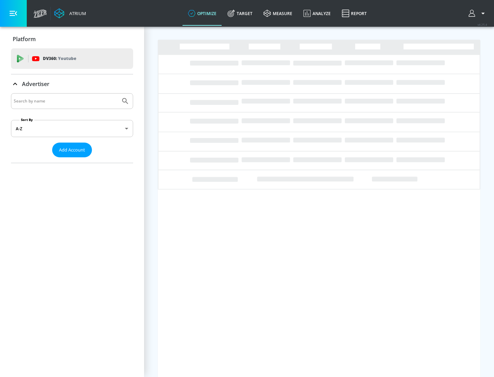 The width and height of the screenshot is (494, 377). Describe the element at coordinates (240, 13) in the screenshot. I see `a: Target` at that location.